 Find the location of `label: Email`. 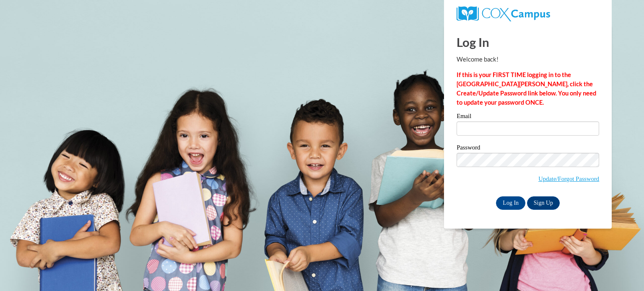

label: Email is located at coordinates (528, 117).